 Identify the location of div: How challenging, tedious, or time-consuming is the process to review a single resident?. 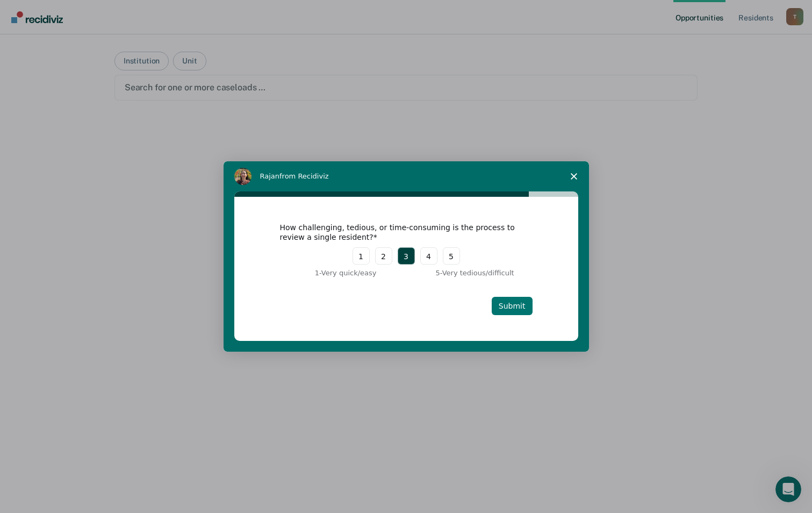
(398, 232).